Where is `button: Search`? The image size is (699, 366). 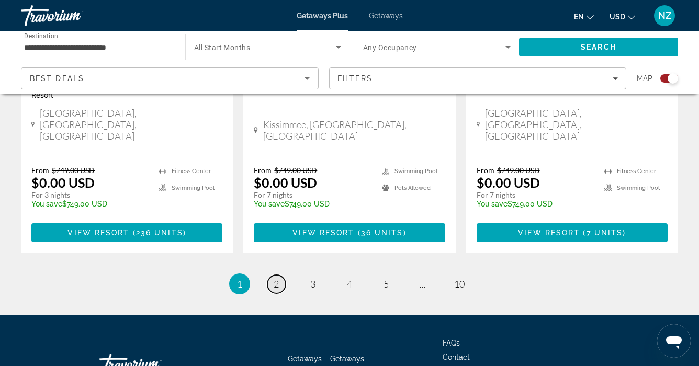
button: Search is located at coordinates (599, 47).